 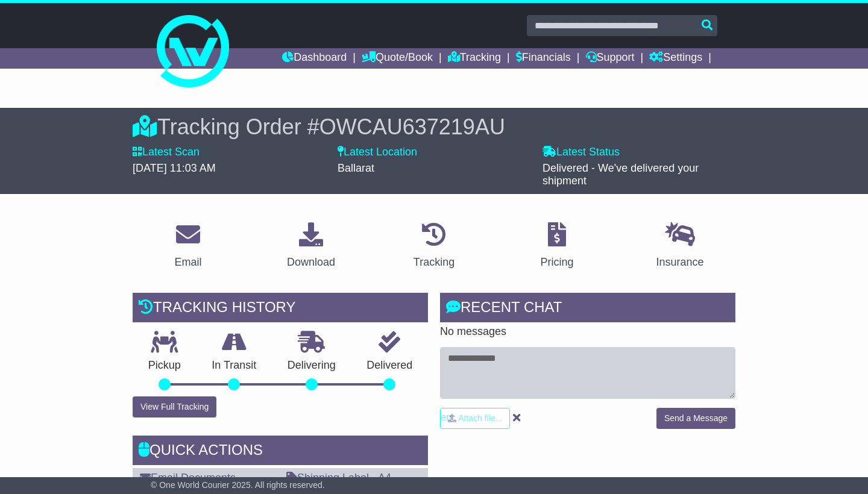 I want to click on div: Quick Actions, so click(x=280, y=451).